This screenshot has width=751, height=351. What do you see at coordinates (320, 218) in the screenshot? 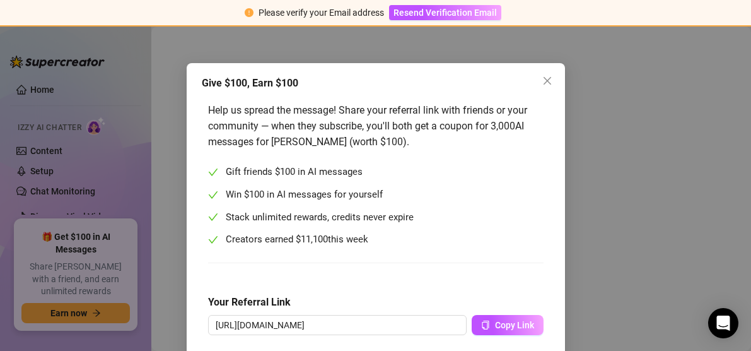
I see `span: Stack unlimited rewards, credits never expire` at bounding box center [320, 218].